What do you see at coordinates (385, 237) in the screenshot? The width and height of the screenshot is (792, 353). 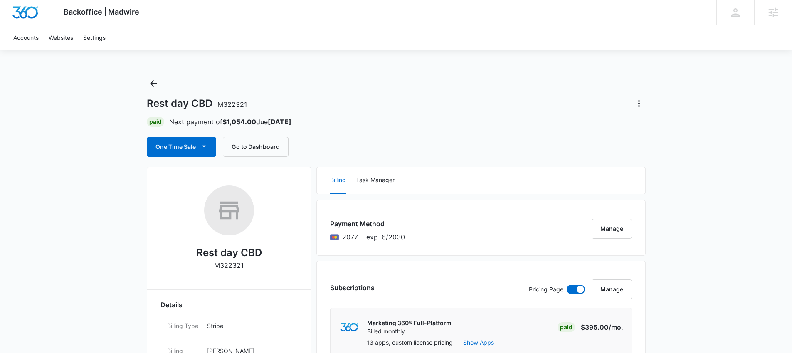 I see `span: exp. 6/2030` at bounding box center [385, 237].